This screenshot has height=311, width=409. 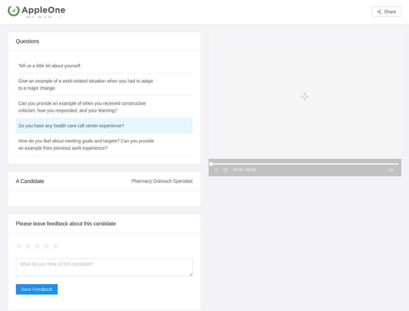 I want to click on button: share-altShare, so click(x=387, y=12).